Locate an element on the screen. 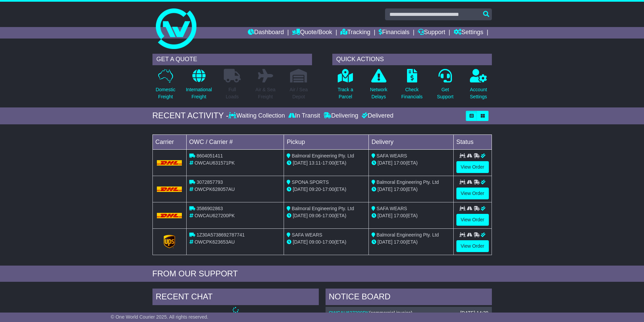 The height and width of the screenshot is (322, 644). span: OWCPK623653AU is located at coordinates (215, 242).